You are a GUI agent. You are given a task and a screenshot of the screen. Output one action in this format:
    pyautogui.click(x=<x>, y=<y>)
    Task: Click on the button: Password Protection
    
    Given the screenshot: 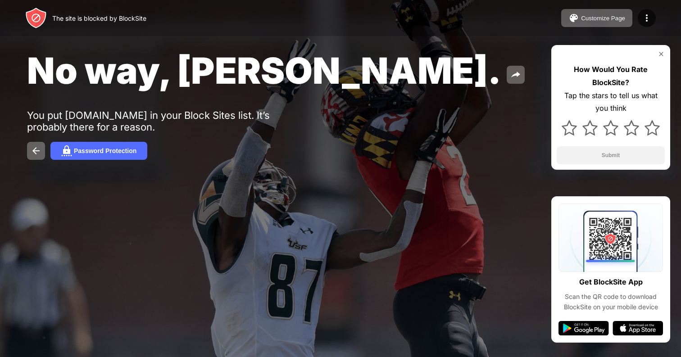 What is the action you would take?
    pyautogui.click(x=99, y=151)
    